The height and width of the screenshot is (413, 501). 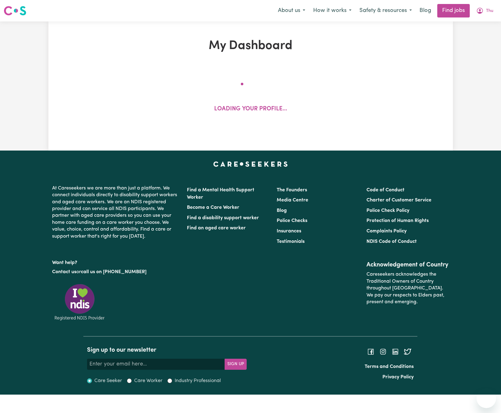 I want to click on button: My Account, so click(x=485, y=11).